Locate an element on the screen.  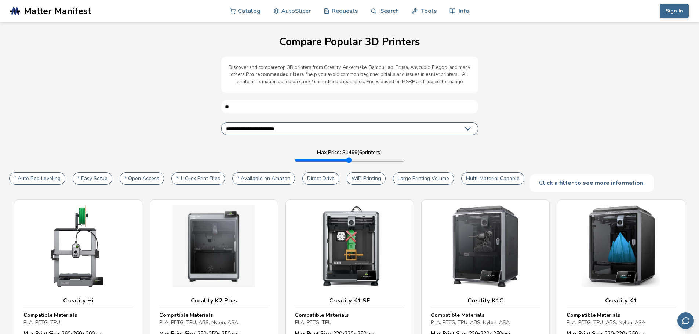
button: * Available on Amazon is located at coordinates (264, 179).